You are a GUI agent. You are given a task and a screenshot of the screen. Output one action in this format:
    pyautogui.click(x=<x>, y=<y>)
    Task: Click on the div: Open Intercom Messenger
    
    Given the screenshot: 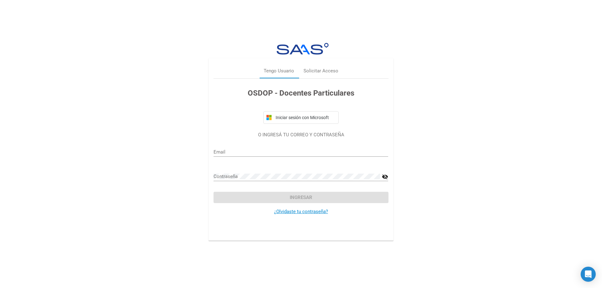 What is the action you would take?
    pyautogui.click(x=589, y=275)
    